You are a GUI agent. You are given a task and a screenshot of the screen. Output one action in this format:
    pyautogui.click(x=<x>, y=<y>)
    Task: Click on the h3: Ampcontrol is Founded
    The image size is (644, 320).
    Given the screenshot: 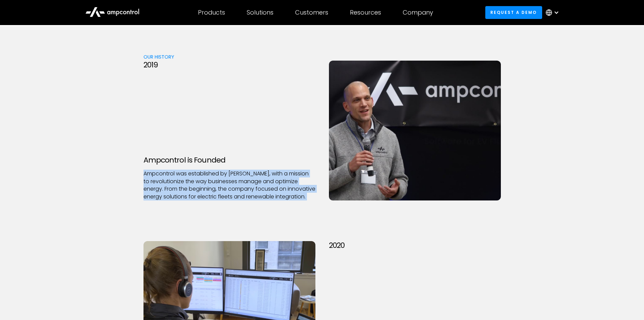 What is the action you would take?
    pyautogui.click(x=229, y=160)
    